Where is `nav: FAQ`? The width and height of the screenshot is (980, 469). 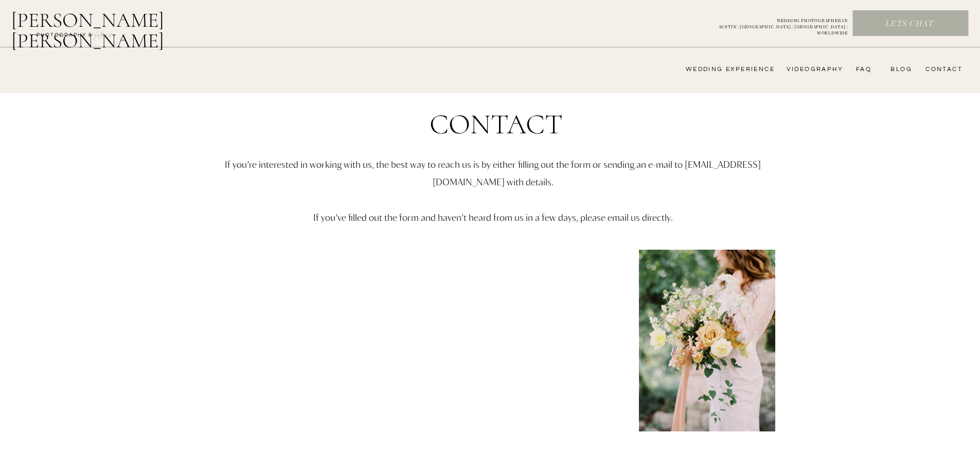 nav: FAQ is located at coordinates (861, 70).